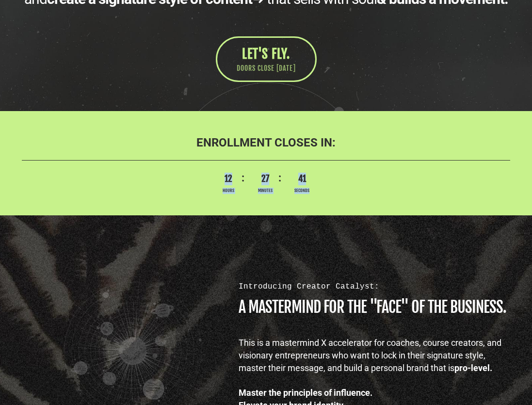 Image resolution: width=532 pixels, height=405 pixels. Describe the element at coordinates (266, 54) in the screenshot. I see `span: LET'S FLY.` at that location.